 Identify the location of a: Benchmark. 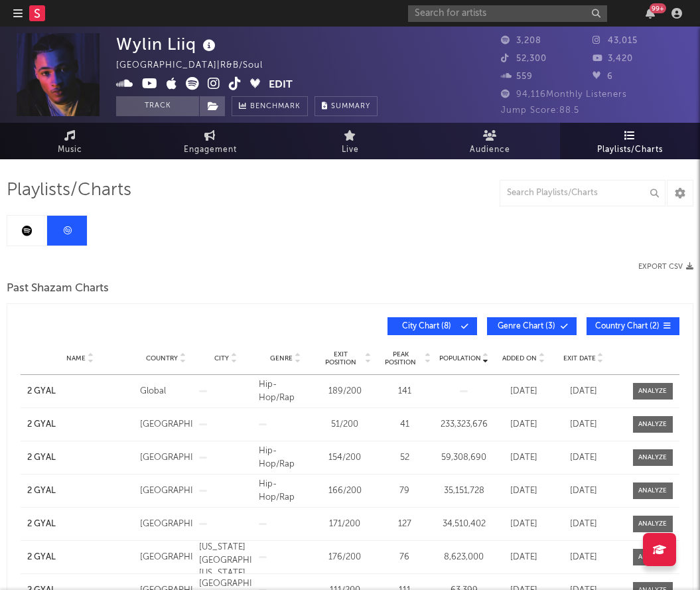
(269, 106).